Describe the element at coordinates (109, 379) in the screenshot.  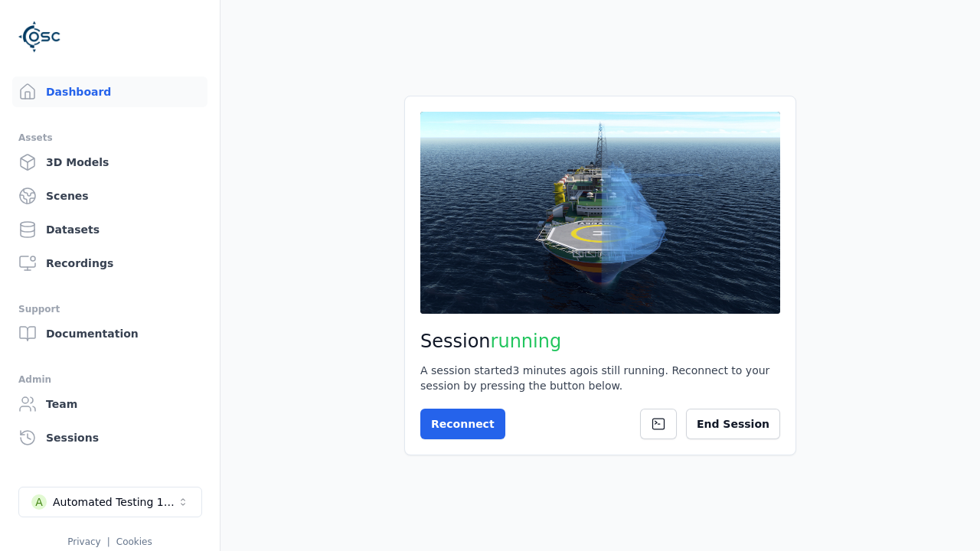
I see `div: Admin` at that location.